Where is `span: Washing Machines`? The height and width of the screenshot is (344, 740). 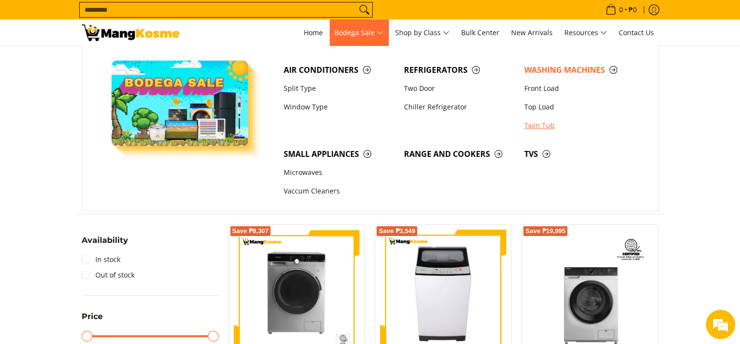 span: Washing Machines is located at coordinates (579, 70).